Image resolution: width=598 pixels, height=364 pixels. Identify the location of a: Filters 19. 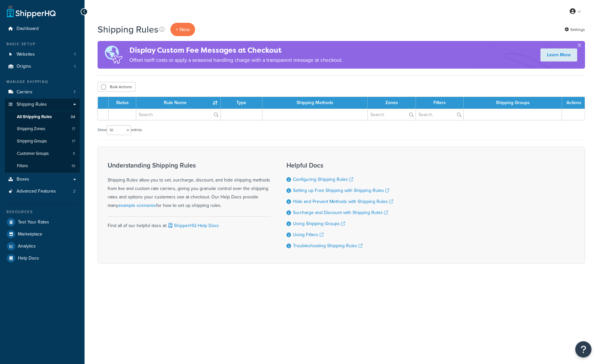
(42, 166).